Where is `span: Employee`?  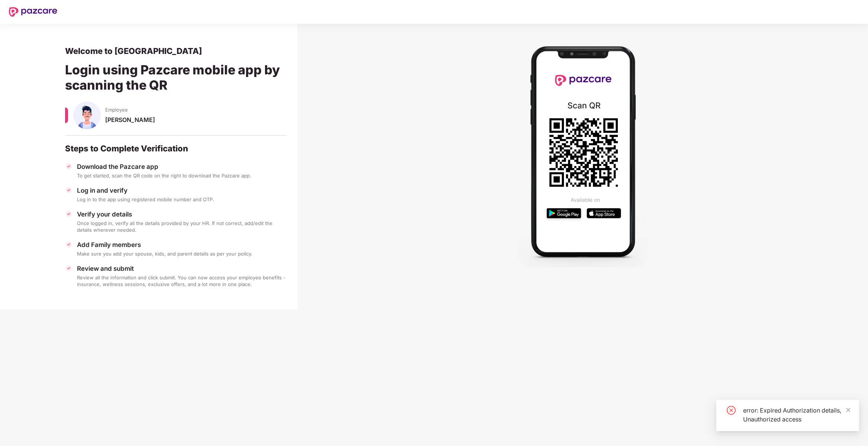
span: Employee is located at coordinates (117, 110).